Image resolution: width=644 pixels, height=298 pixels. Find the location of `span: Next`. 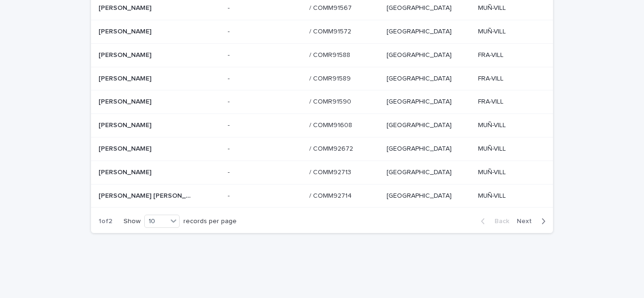

span: Next is located at coordinates (527, 221).